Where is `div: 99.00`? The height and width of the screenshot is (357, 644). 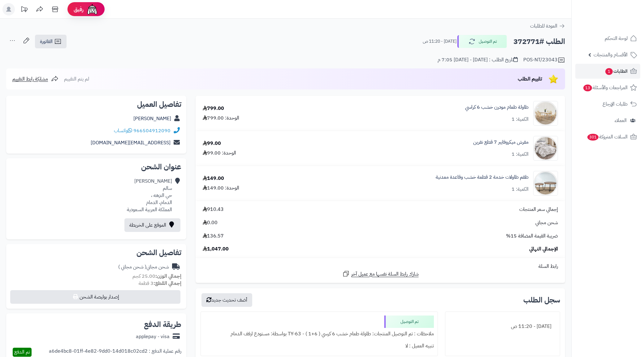 div: 99.00 is located at coordinates (212, 144).